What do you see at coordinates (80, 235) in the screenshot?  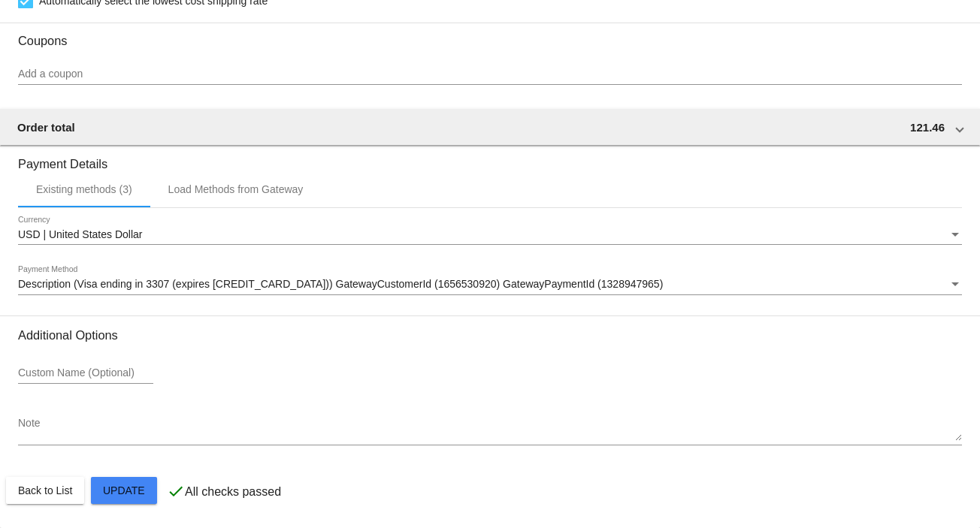 I see `span: USD | United States Dollar` at bounding box center [80, 235].